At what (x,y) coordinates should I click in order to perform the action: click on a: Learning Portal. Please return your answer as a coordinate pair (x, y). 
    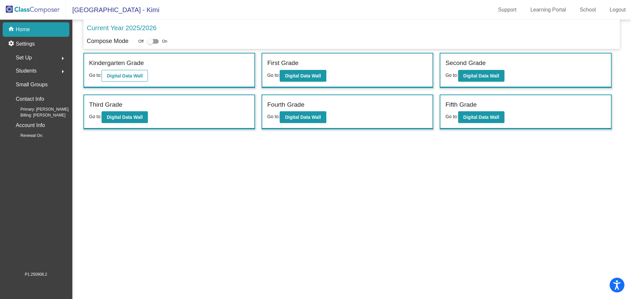
    Looking at the image, I should click on (548, 10).